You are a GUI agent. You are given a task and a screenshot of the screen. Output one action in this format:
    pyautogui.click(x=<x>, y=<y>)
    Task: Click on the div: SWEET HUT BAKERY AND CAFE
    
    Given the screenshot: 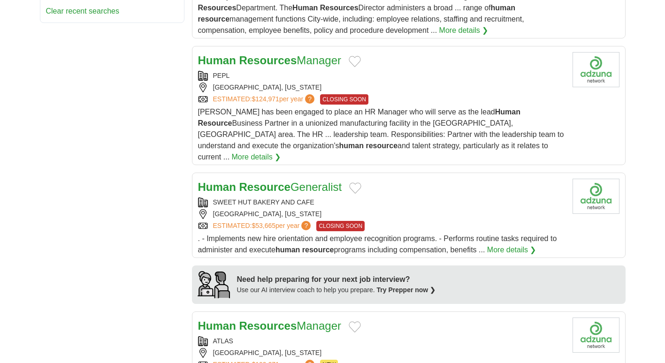 What is the action you would take?
    pyautogui.click(x=381, y=202)
    